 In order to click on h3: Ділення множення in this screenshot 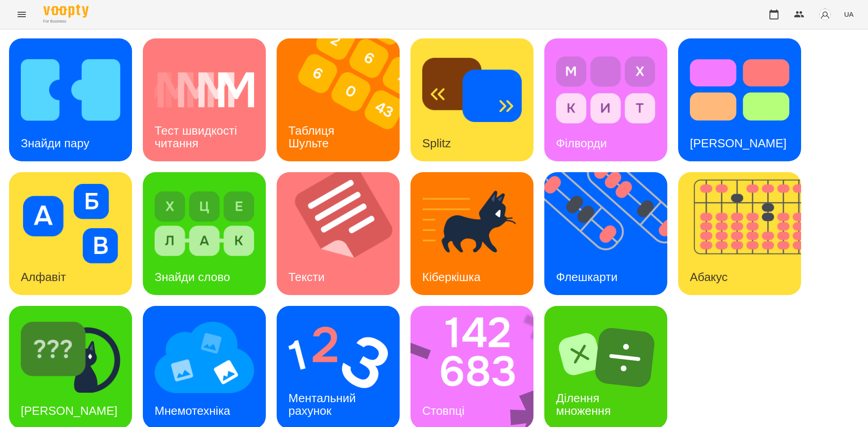, I will do `click(583, 404)`.